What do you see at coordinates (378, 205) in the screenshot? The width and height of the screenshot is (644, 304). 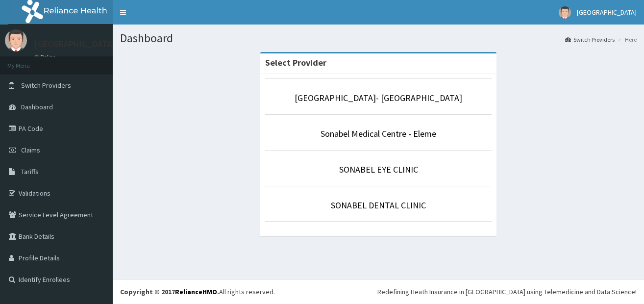 I see `a: SONABEL DENTAL CLINIC` at bounding box center [378, 205].